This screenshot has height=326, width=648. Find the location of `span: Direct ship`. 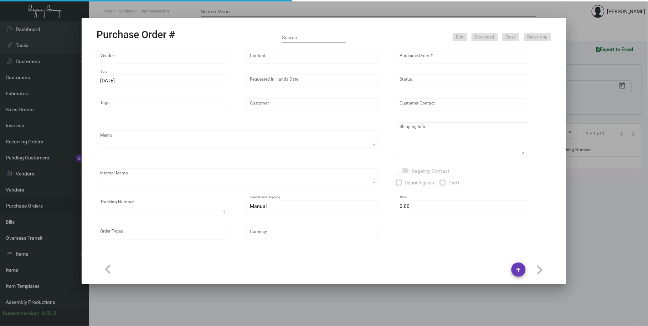

span: Direct ship is located at coordinates (538, 37).